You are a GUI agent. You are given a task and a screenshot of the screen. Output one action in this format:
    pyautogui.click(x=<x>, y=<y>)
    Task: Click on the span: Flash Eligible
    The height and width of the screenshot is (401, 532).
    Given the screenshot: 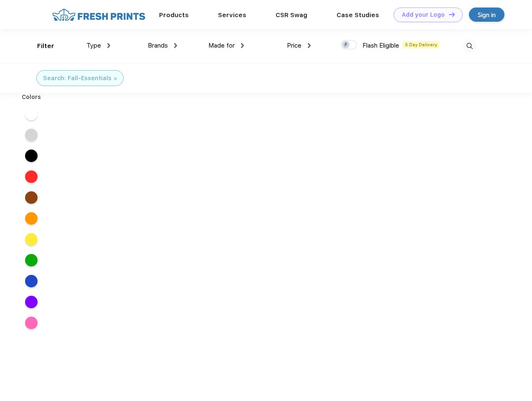 What is the action you would take?
    pyautogui.click(x=381, y=46)
    